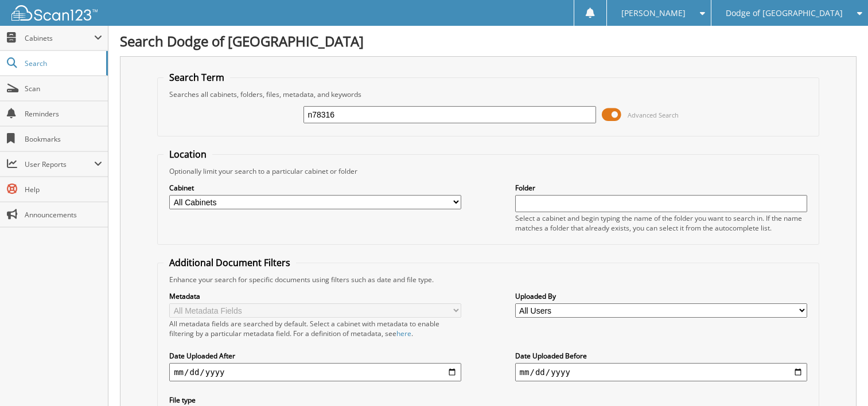 This screenshot has height=406, width=868. What do you see at coordinates (661, 372) in the screenshot?
I see `input: end` at bounding box center [661, 372].